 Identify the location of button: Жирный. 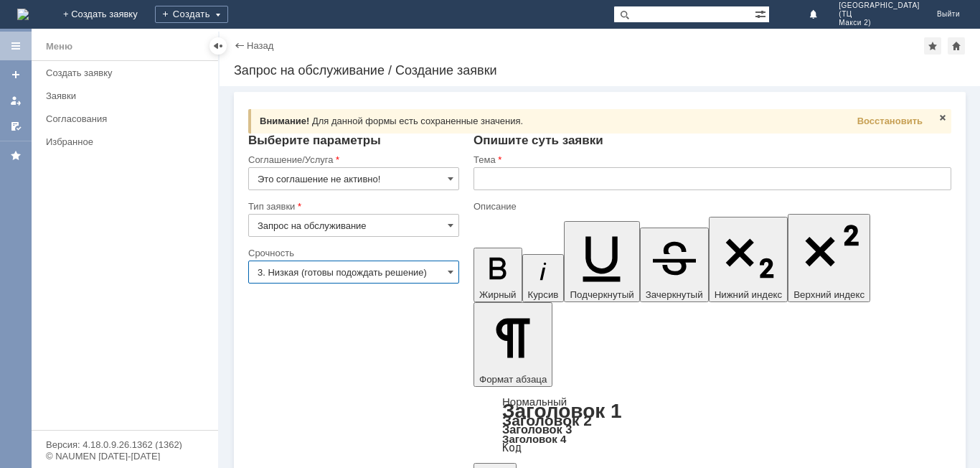
(498, 275).